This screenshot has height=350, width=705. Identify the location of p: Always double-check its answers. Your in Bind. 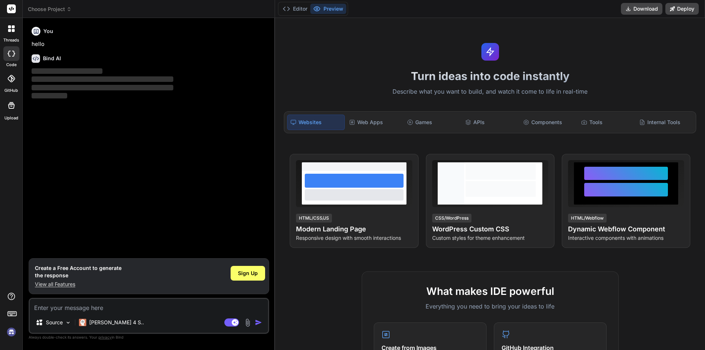
(149, 337).